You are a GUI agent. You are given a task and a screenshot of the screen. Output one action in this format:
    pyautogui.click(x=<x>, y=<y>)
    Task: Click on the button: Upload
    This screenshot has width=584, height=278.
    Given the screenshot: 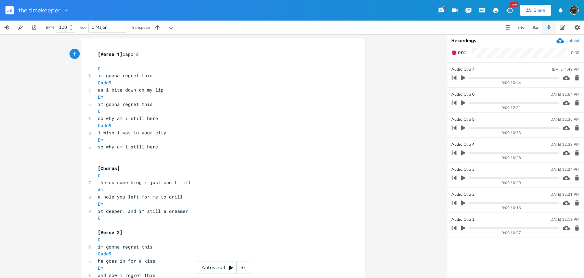 What is the action you would take?
    pyautogui.click(x=568, y=41)
    